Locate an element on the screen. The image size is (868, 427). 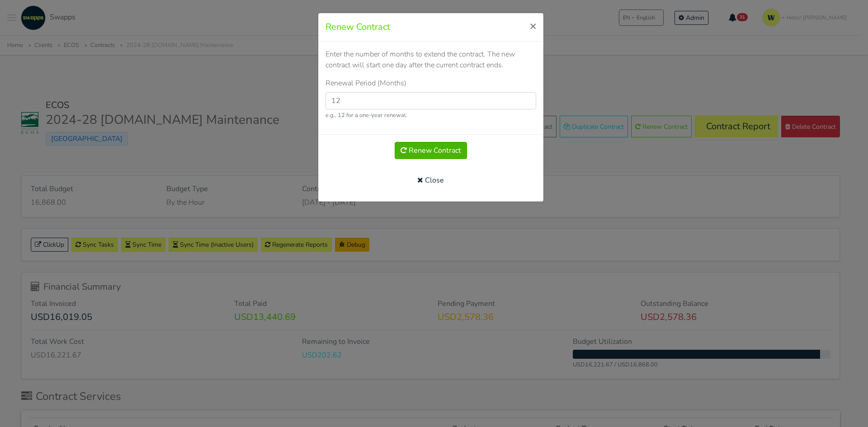
p: Enter the number of months to extend the contract. The new contract will start one day after the ... is located at coordinates (431, 60).